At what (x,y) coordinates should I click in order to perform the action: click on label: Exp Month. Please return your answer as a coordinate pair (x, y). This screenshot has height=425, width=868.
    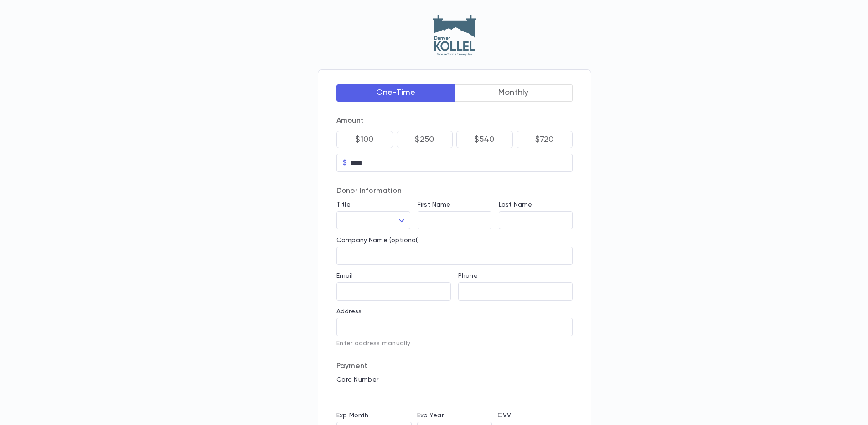
    Looking at the image, I should click on (352, 416).